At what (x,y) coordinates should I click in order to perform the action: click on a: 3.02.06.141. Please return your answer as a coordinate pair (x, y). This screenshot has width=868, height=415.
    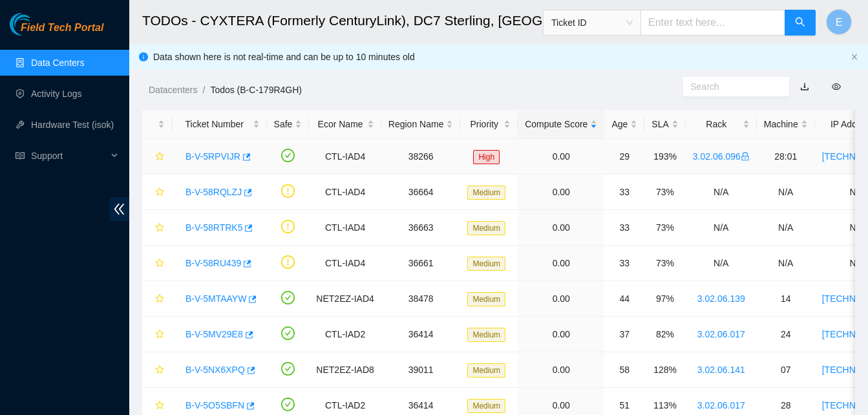
    Looking at the image, I should click on (721, 370).